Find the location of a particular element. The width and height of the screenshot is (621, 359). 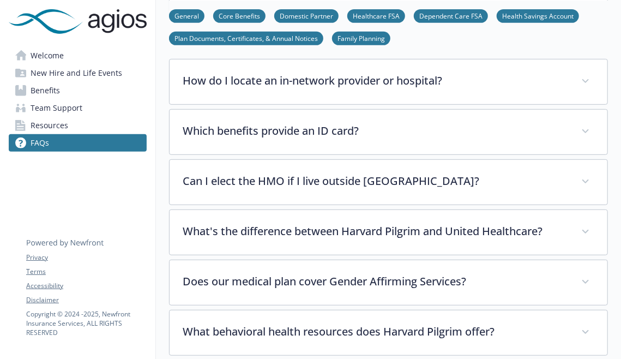

a: Healthcare FSA is located at coordinates (376, 15).